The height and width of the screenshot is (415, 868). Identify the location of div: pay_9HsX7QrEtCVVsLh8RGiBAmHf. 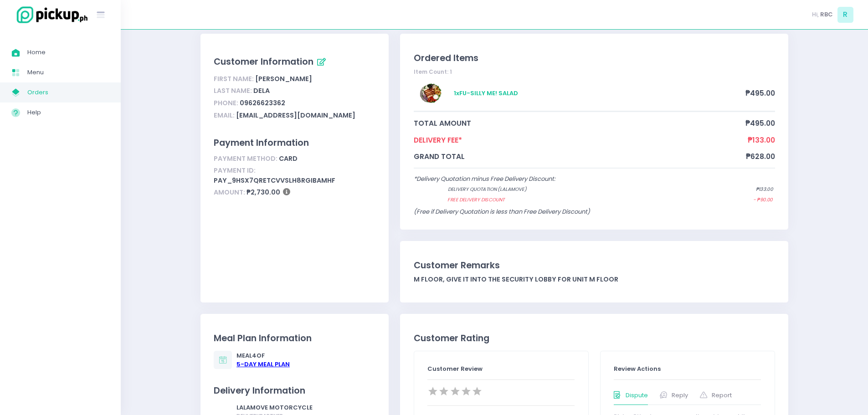
(294, 176).